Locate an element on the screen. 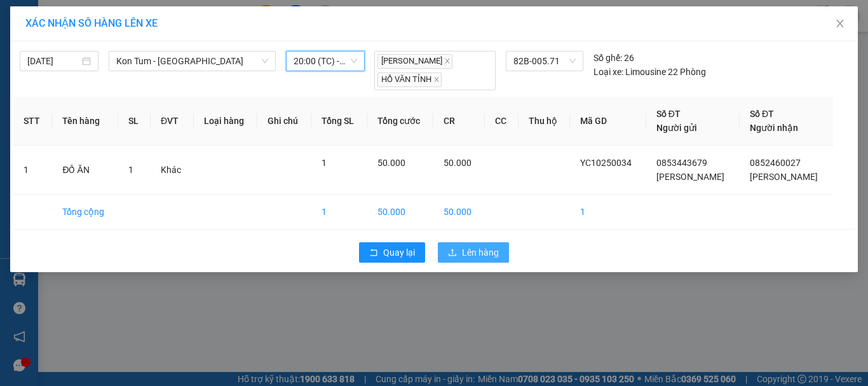  span: 20:00 (TC) - 82B-005.71 is located at coordinates (326, 61).